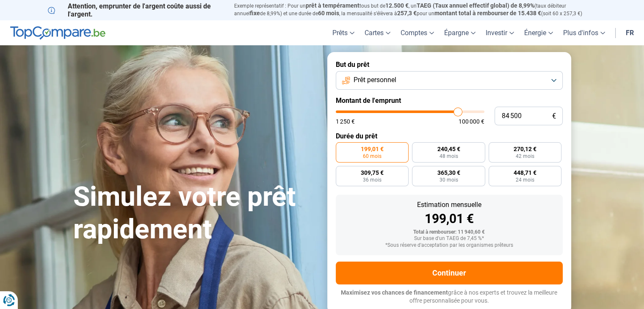 The image size is (644, 309). What do you see at coordinates (255, 13) in the screenshot?
I see `span: fixe` at bounding box center [255, 13].